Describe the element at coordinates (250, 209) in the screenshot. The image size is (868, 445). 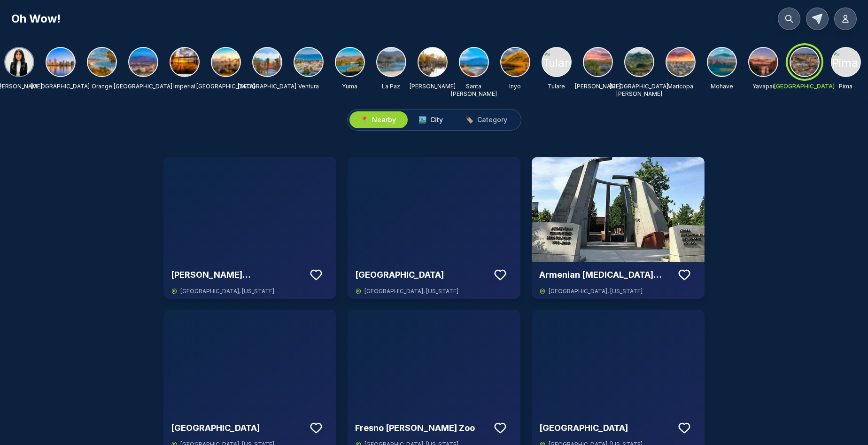
I see `img: Woodward Park` at that location.